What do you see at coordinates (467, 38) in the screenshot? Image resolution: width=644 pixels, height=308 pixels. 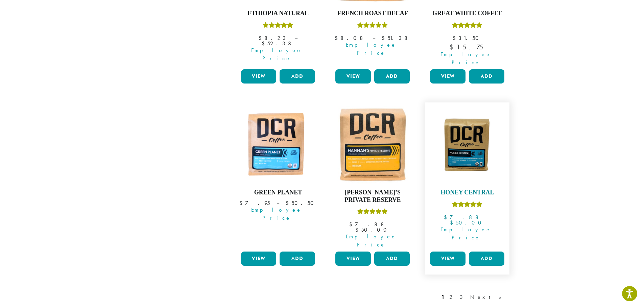 I see `bdi: 31.50` at bounding box center [467, 38].